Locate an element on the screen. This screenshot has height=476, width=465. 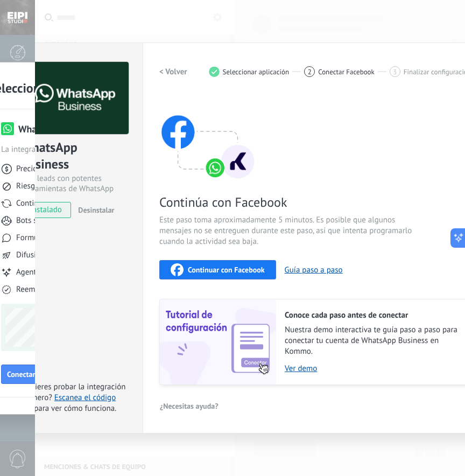
span: Precio: Responde gratis o inicia nuevas conversaciones por $0.0002 is located at coordinates (132, 169).